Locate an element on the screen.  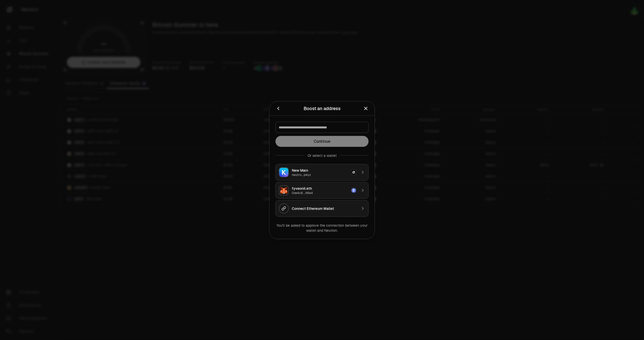
button: Connect Ethereum Wallet is located at coordinates (322, 208).